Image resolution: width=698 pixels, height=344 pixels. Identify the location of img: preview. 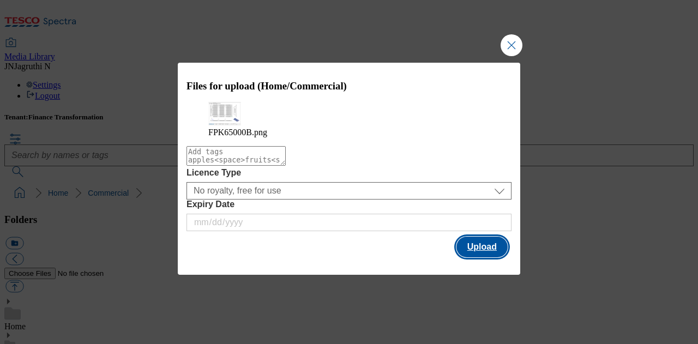
(225, 113).